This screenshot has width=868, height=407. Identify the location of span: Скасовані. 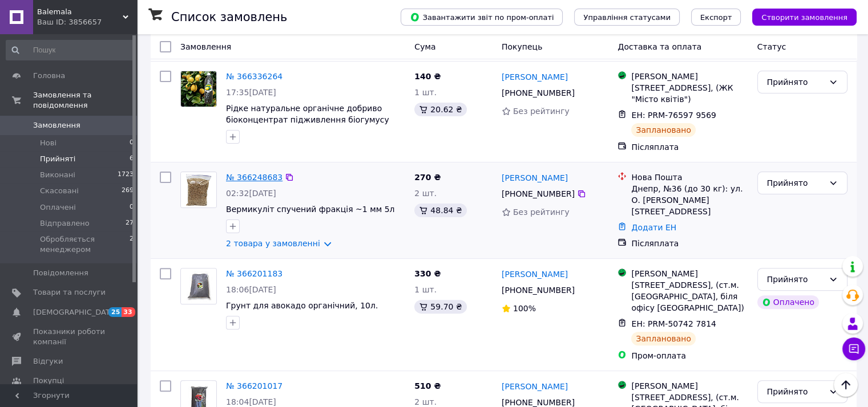
(59, 191).